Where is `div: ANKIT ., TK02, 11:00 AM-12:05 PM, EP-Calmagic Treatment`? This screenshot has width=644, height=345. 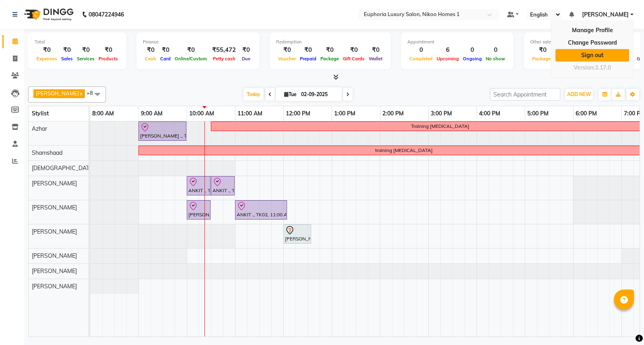
div: ANKIT ., TK02, 11:00 AM-12:05 PM, EP-Calmagic Treatment is located at coordinates (261, 210).